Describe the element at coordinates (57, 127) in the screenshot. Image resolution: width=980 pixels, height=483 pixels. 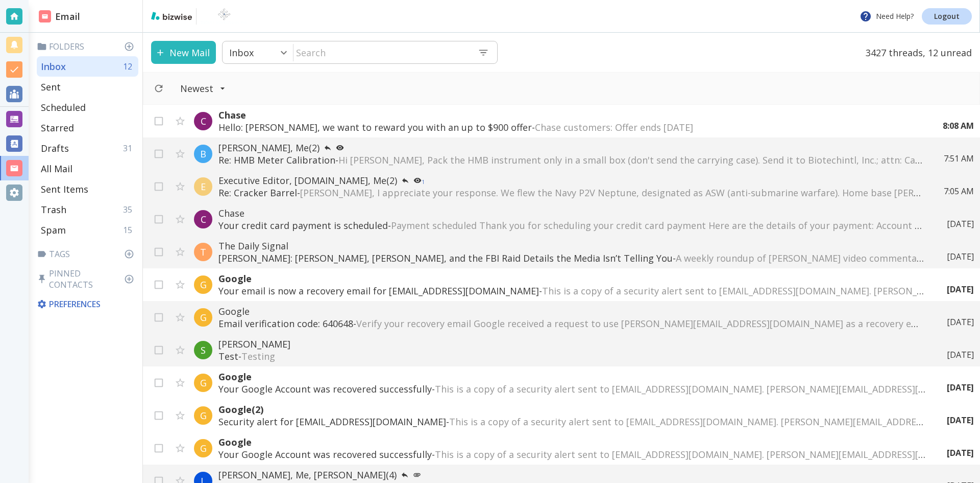
I see `p: Starred` at that location.